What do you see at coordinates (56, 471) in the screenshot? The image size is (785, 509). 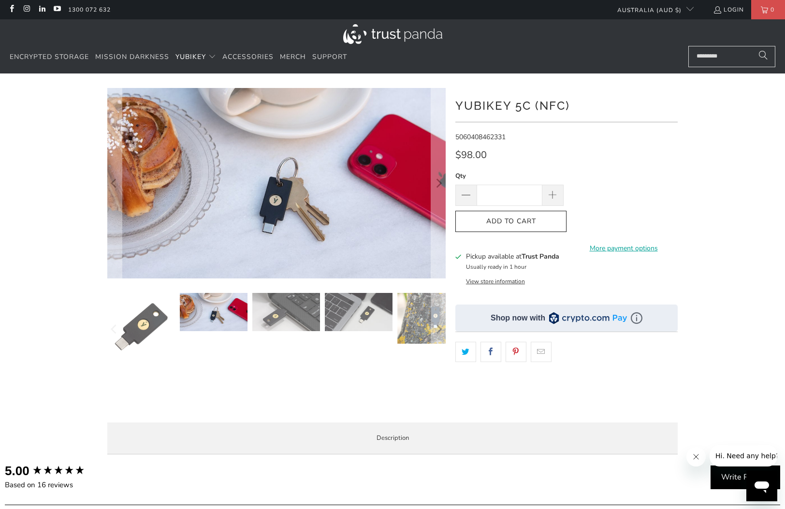 I see `div: Overall product rating out of 5: 5.00` at bounding box center [56, 471].